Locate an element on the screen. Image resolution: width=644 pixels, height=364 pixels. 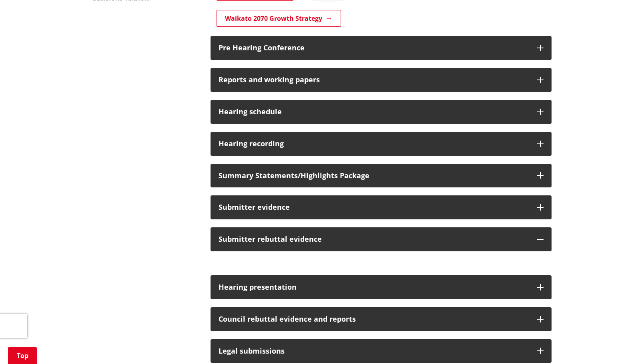
h3: Council rebuttal evidence and reports is located at coordinates (373, 319).